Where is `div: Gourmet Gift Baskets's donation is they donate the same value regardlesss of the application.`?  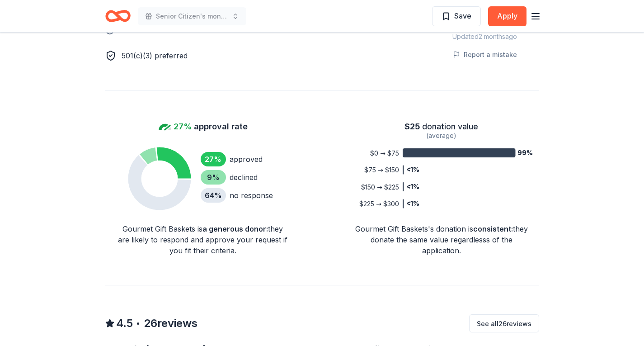
div: Gourmet Gift Baskets's donation is they donate the same value regardlesss of the application. is located at coordinates (442, 240).